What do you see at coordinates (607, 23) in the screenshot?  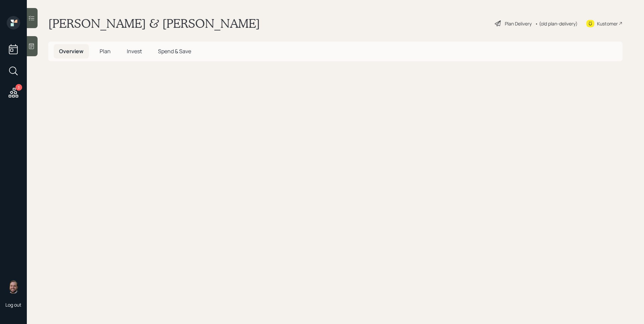 I see `div: Kustomer` at bounding box center [607, 23].